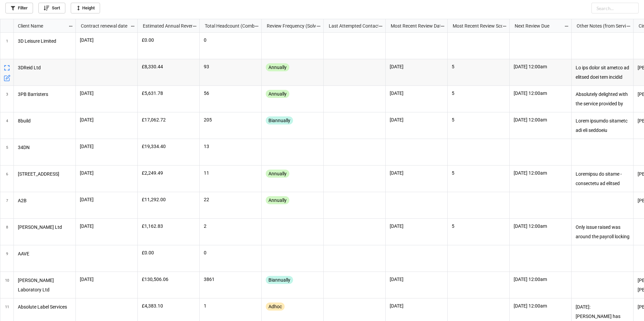 The height and width of the screenshot is (321, 644). I want to click on p: 1, so click(231, 306).